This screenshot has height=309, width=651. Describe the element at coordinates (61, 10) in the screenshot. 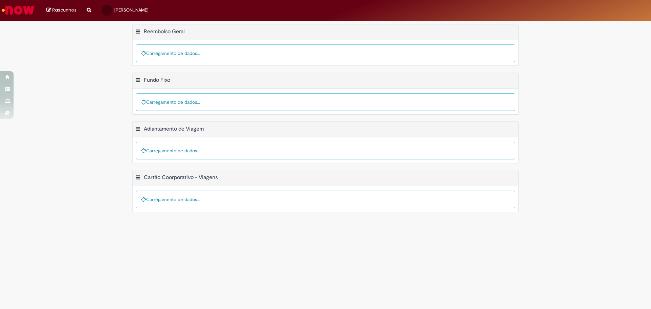

I see `a: Rascunhos` at that location.